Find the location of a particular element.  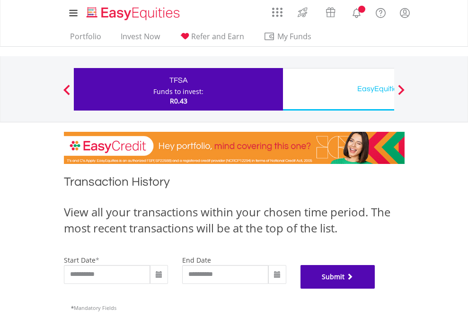

a: Invest Now is located at coordinates (140, 39).